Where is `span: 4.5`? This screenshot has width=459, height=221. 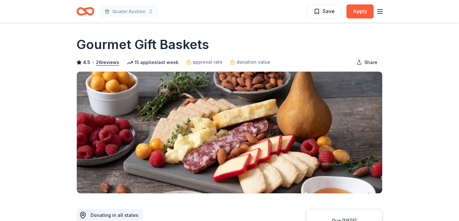
span: 4.5 is located at coordinates (86, 63).